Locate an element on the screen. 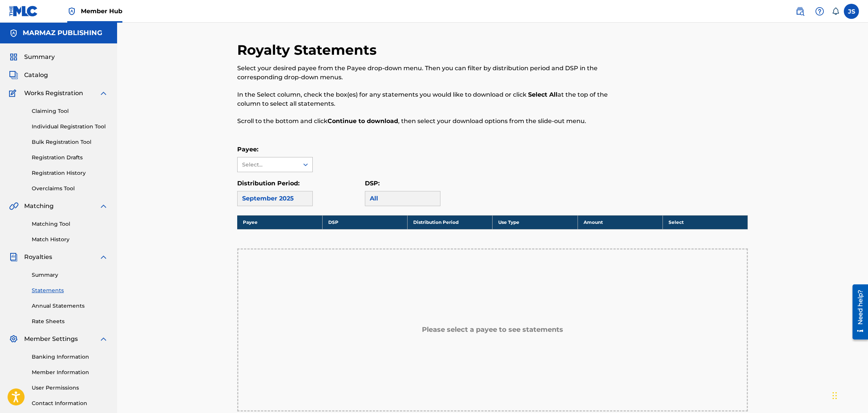 This screenshot has width=868, height=413. img: Accounts is located at coordinates (14, 33).